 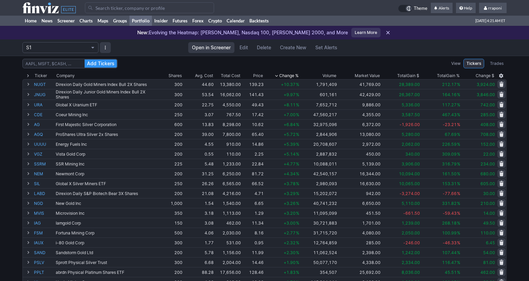 What do you see at coordinates (171, 183) in the screenshot?
I see `td: 250` at bounding box center [171, 183].